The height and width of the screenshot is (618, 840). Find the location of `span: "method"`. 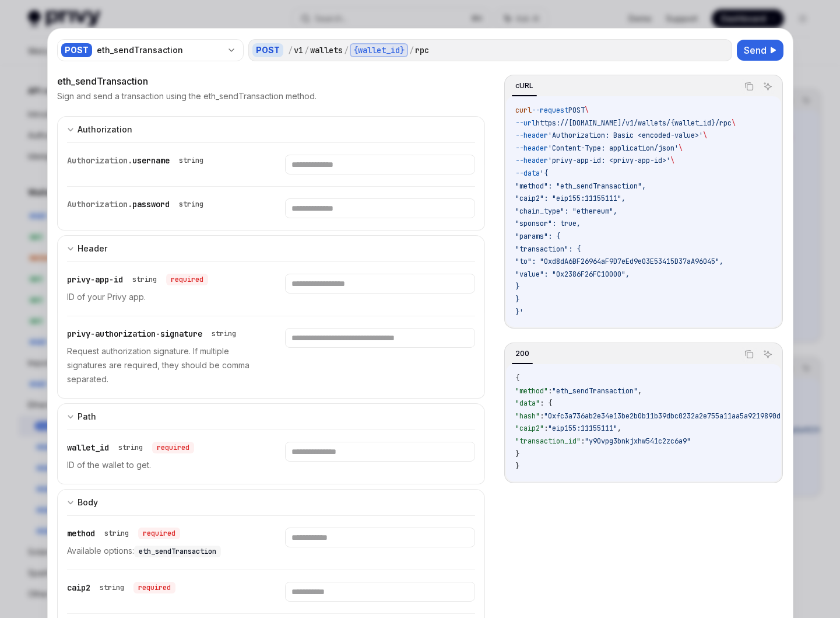

span: "method" is located at coordinates (532, 391).